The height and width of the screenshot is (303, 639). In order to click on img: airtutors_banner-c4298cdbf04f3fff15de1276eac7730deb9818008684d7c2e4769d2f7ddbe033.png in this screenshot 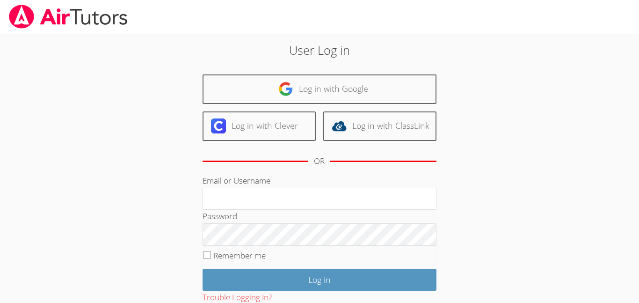, I will do `click(68, 16)`.